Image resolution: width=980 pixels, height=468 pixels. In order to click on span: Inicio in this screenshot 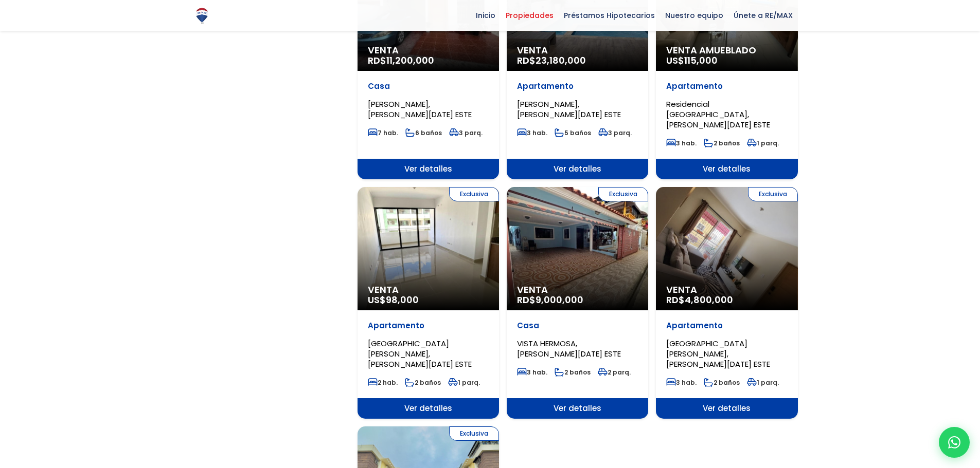, I will do `click(486, 15)`.